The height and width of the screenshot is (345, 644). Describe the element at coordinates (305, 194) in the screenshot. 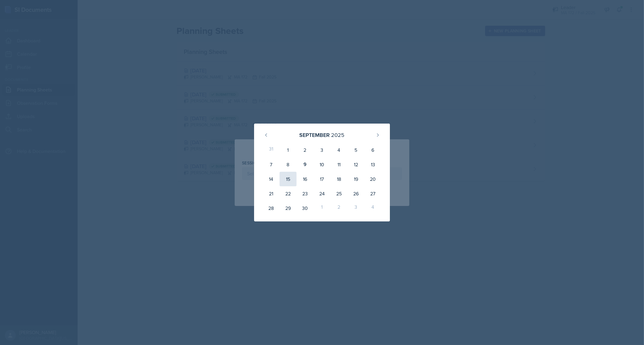

I see `div: 23` at that location.